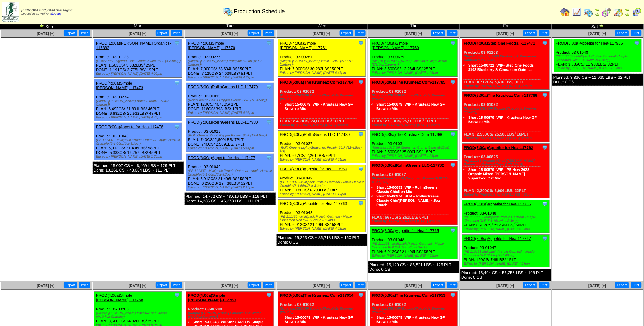  What do you see at coordinates (223, 122) in the screenshot?
I see `a: PROD(7:00a)RollinGreens LLC-117930` at bounding box center [223, 122].